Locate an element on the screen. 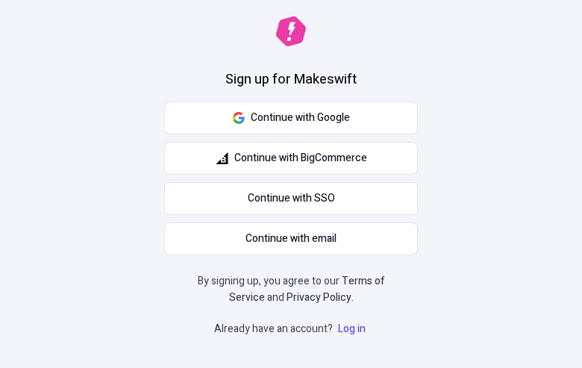 Image resolution: width=582 pixels, height=368 pixels. button: Continue with email is located at coordinates (291, 239).